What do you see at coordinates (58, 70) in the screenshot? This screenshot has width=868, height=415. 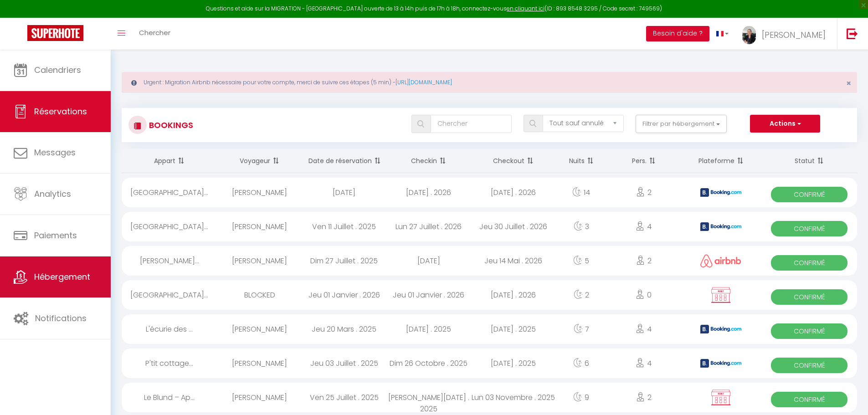 I see `span: Calendriers` at bounding box center [58, 70].